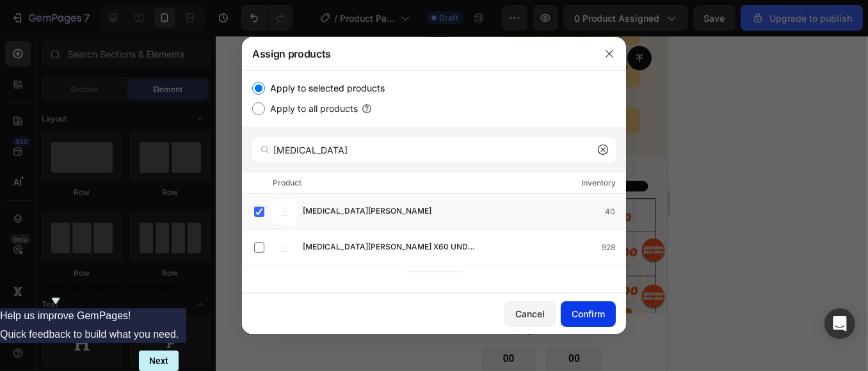 The height and width of the screenshot is (371, 868). What do you see at coordinates (615, 211) in the screenshot?
I see `div: 40` at bounding box center [615, 211].